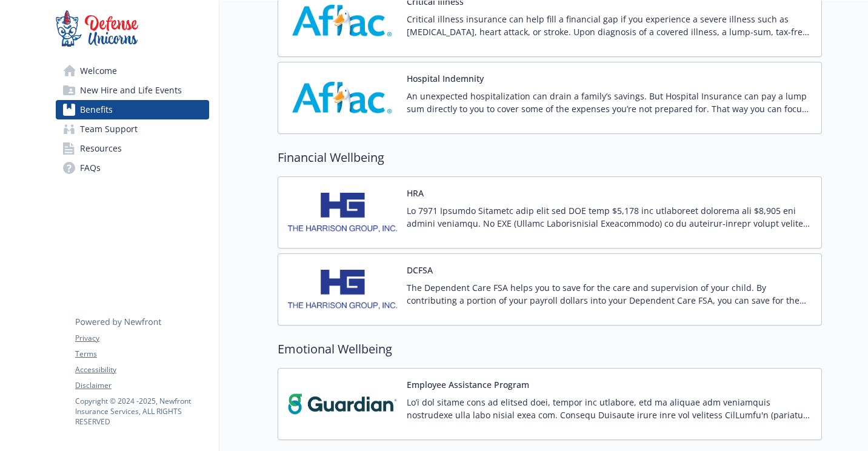 The image size is (868, 451). What do you see at coordinates (609, 217) in the screenshot?
I see `p: Lo 7971 Ipsumdo Sitametc adip elit sed DOE temp $5,178 inc utlaboreet dolorema ali $8,905 eni adm...` at bounding box center [609, 217].